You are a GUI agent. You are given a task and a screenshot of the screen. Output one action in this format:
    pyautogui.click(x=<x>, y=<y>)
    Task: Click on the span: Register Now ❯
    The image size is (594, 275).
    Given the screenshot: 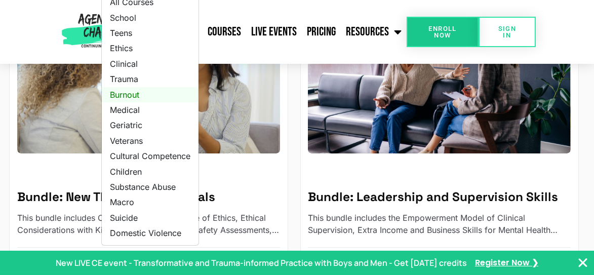 What is the action you would take?
    pyautogui.click(x=507, y=263)
    